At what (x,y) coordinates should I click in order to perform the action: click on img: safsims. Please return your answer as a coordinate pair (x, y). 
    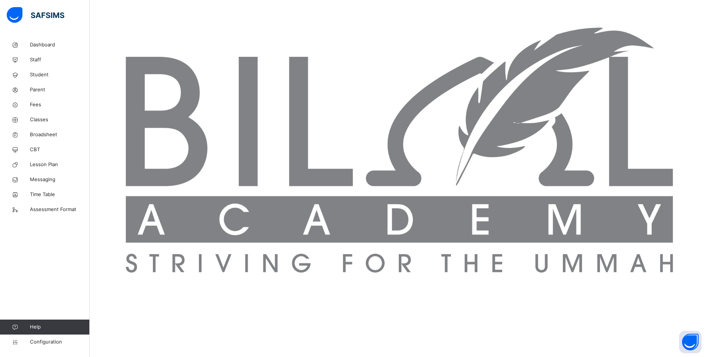
    Looking at the image, I should click on (36, 15).